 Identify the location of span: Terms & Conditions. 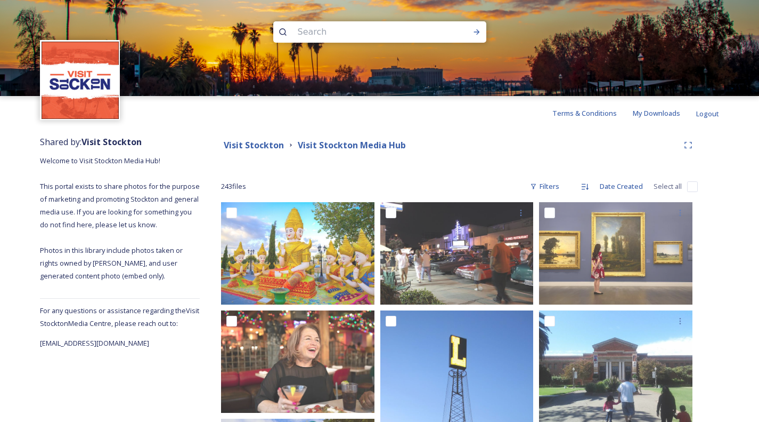
(585, 113).